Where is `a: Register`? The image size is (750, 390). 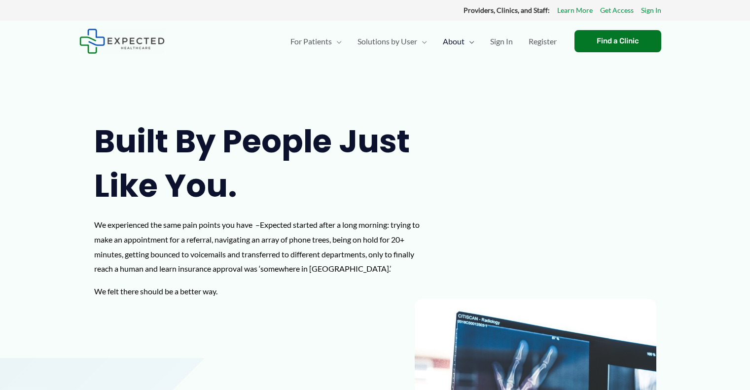
a: Register is located at coordinates (542, 41).